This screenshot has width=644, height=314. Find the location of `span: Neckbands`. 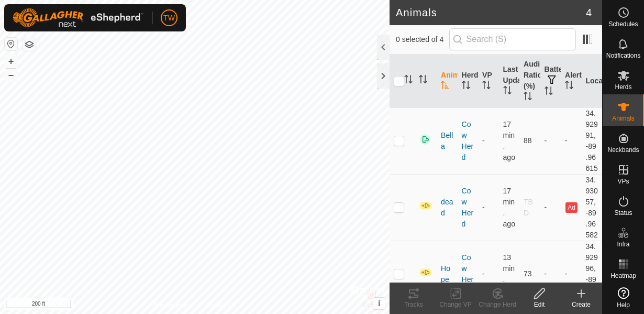

span: Neckbands is located at coordinates (623, 150).